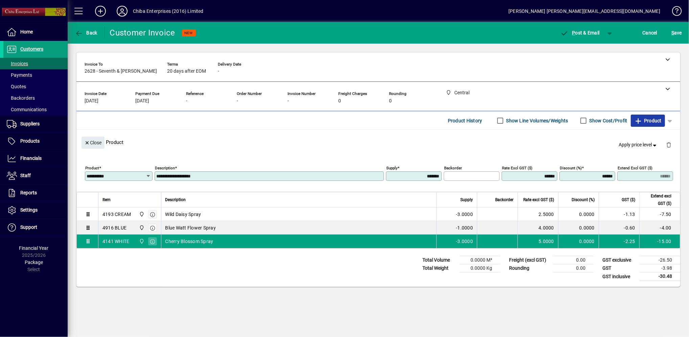  Describe the element at coordinates (619, 241) in the screenshot. I see `td: -2.25` at that location.